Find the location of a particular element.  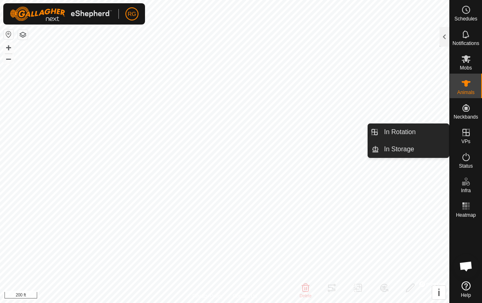

a: Help is located at coordinates (466, 289).